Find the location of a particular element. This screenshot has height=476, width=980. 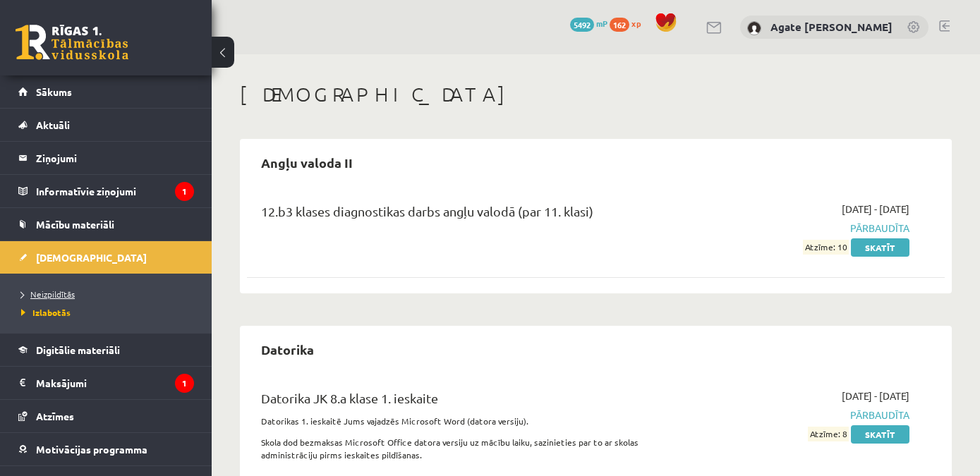

h2: Angļu valoda II is located at coordinates (307, 162).